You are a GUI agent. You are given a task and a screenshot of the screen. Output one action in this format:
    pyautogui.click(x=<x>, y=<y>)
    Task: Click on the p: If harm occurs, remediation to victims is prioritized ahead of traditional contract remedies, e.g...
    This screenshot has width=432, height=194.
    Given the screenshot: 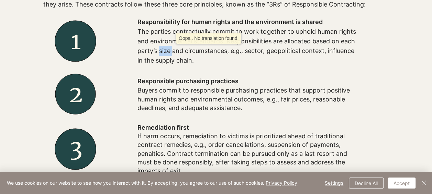 What is the action you would take?
    pyautogui.click(x=247, y=153)
    